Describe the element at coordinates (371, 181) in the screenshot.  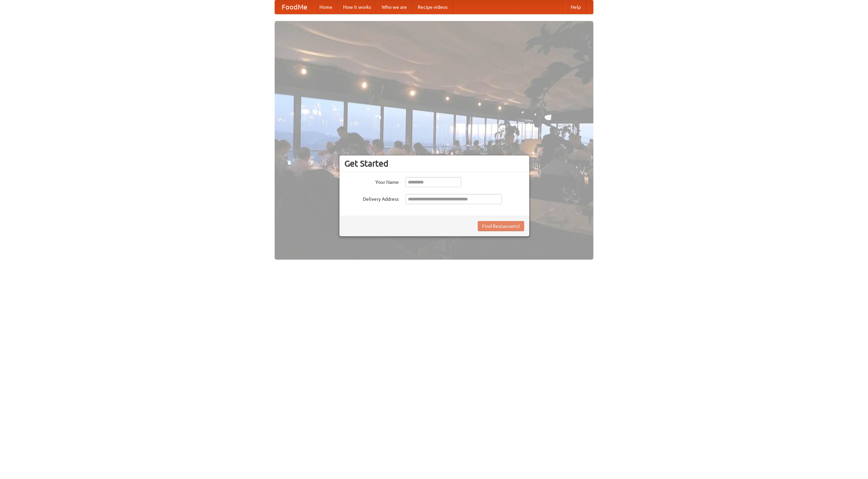
I see `label: Your Name` at that location.